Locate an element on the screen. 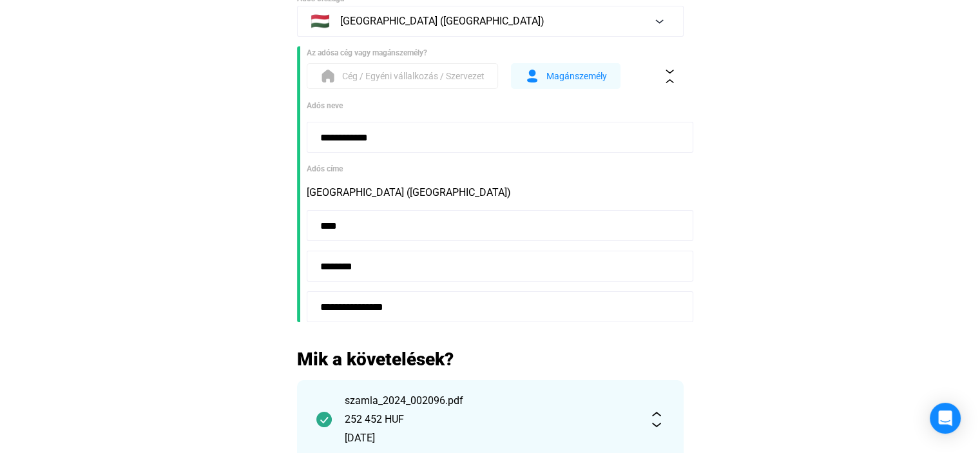  div: 252 452 HUF is located at coordinates (490, 420).